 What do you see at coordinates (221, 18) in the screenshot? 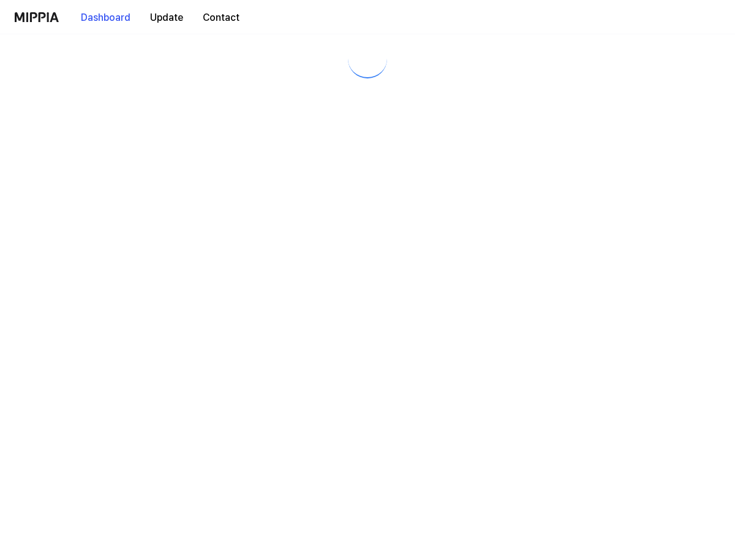
I see `button: Contact` at bounding box center [221, 18].